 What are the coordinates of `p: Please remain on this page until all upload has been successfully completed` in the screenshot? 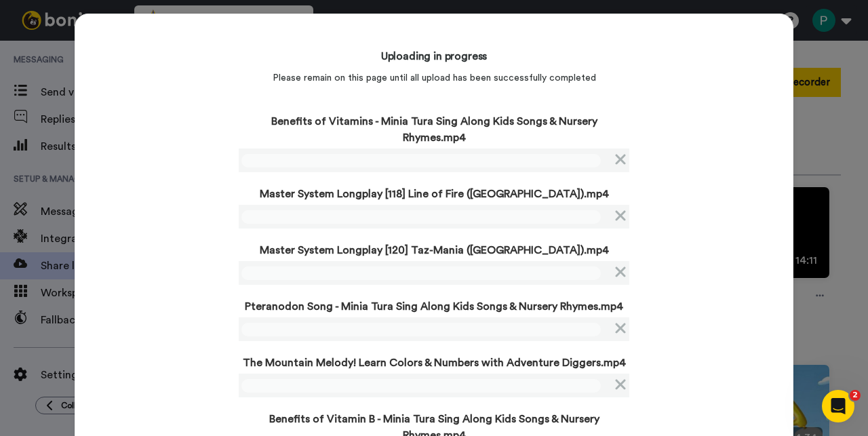 It's located at (434, 78).